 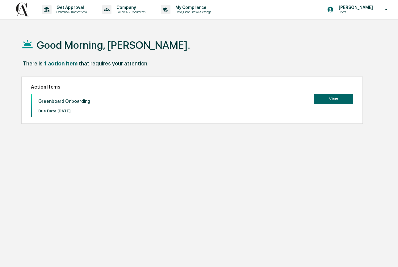 I want to click on p: Users, so click(x=355, y=12).